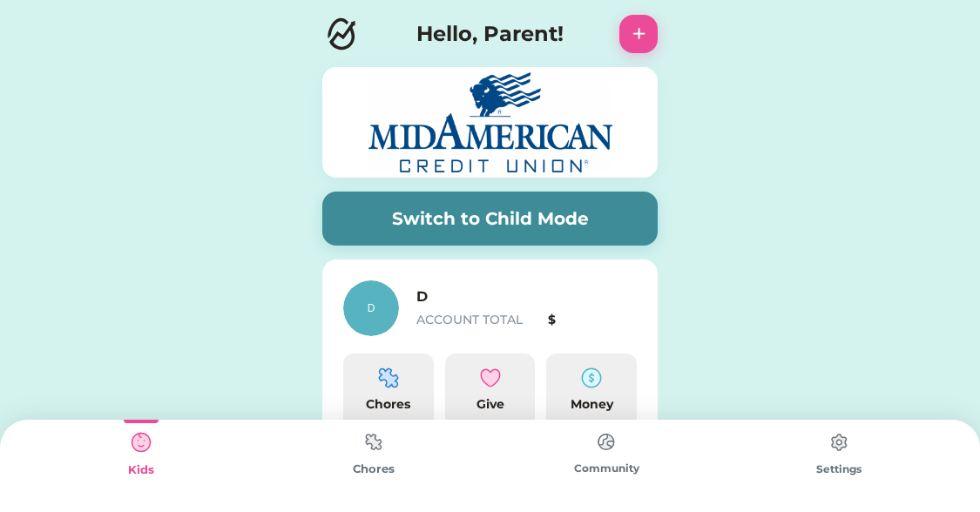  I want to click on img: interface-favorite-heart--reward-social-rating-media-heart-it-like-favorite-love.svg, so click(490, 378).